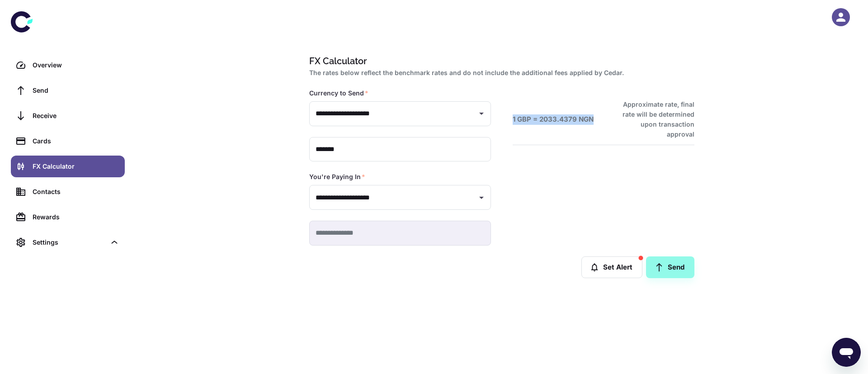 This screenshot has height=374, width=868. What do you see at coordinates (68, 116) in the screenshot?
I see `a: Receive` at bounding box center [68, 116].